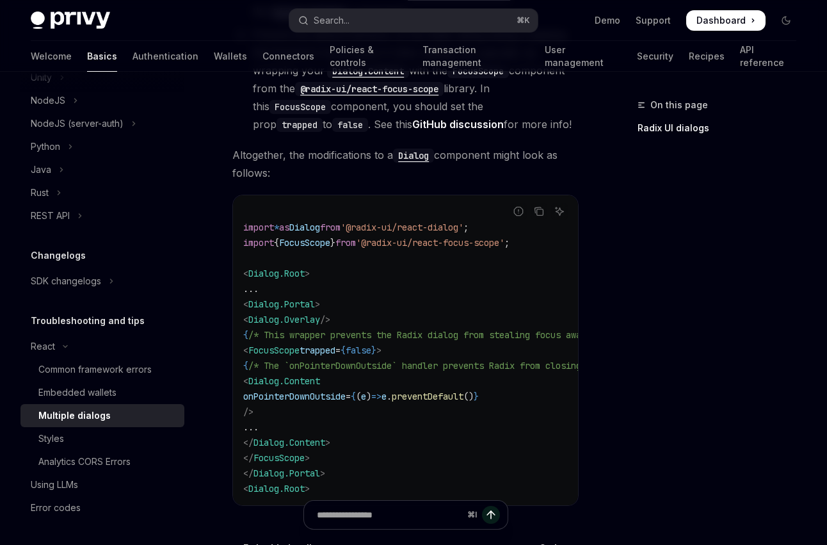  Describe the element at coordinates (102, 393) in the screenshot. I see `a: Embedded wallets` at that location.